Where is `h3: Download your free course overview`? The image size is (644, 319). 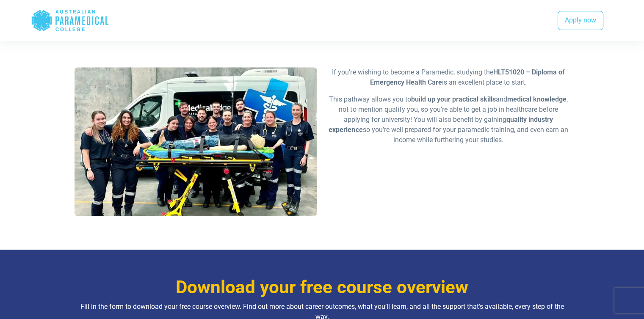 h3: Download your free course overview is located at coordinates (323, 287).